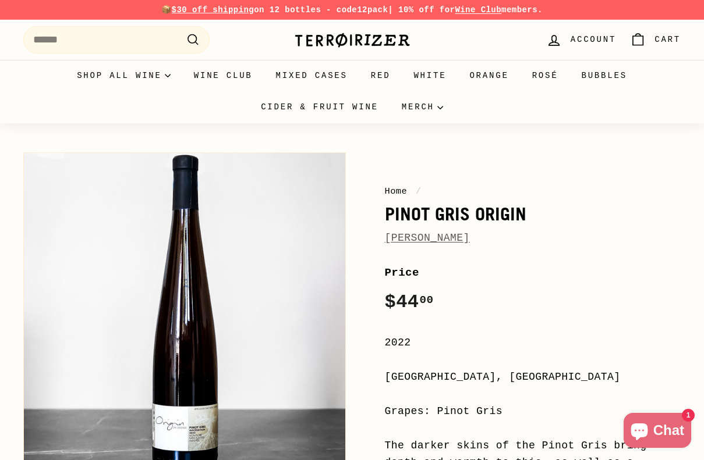 The height and width of the screenshot is (460, 704). I want to click on sup: 00, so click(426, 300).